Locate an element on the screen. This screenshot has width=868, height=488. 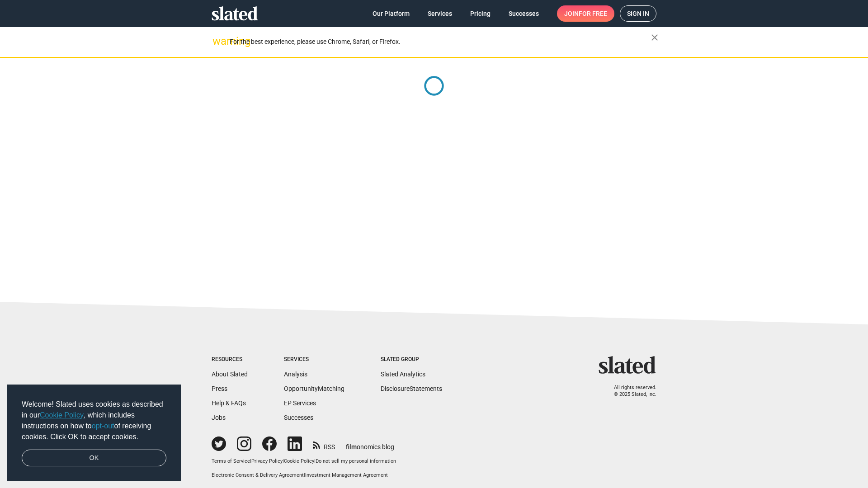
div: Services is located at coordinates (314, 360).